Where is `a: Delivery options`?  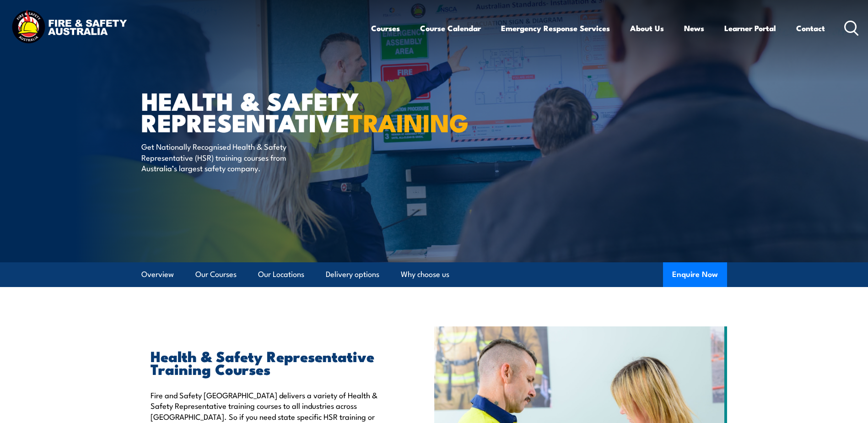
a: Delivery options is located at coordinates (352, 274).